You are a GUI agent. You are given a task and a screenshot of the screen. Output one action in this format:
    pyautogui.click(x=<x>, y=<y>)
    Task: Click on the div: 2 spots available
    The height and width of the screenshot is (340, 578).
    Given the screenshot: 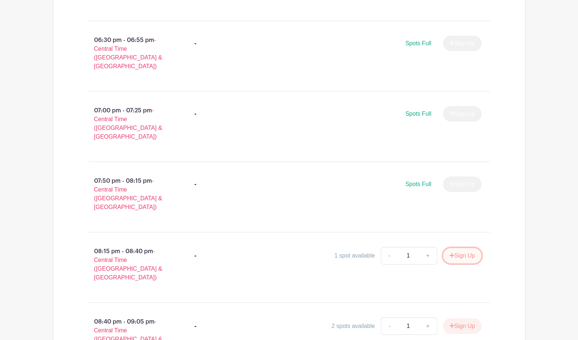 What is the action you would take?
    pyautogui.click(x=353, y=326)
    